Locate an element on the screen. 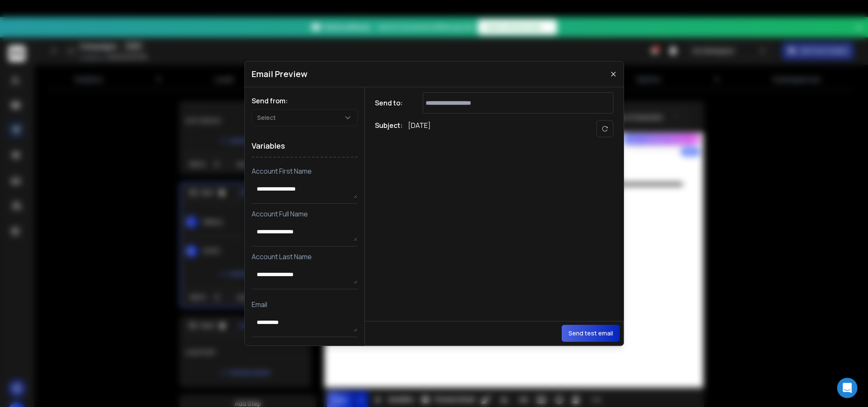 Image resolution: width=868 pixels, height=407 pixels. h1: Send to: is located at coordinates (392, 102).